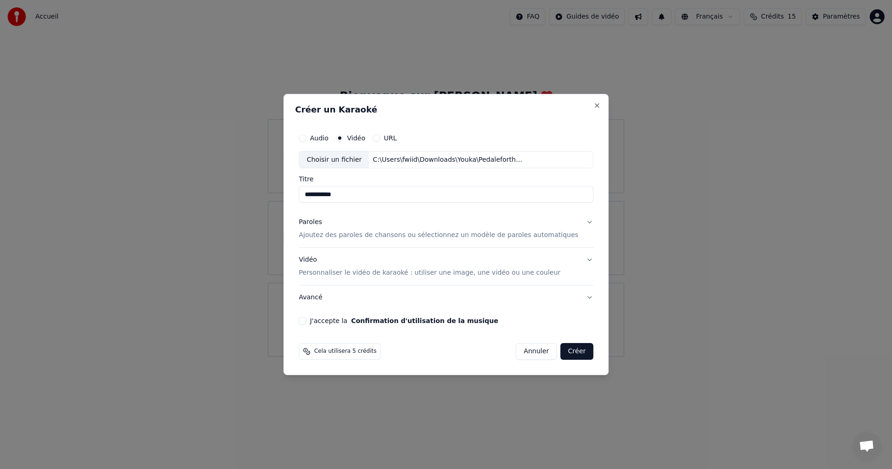 The image size is (892, 469). Describe the element at coordinates (390, 138) in the screenshot. I see `label: URL` at that location.